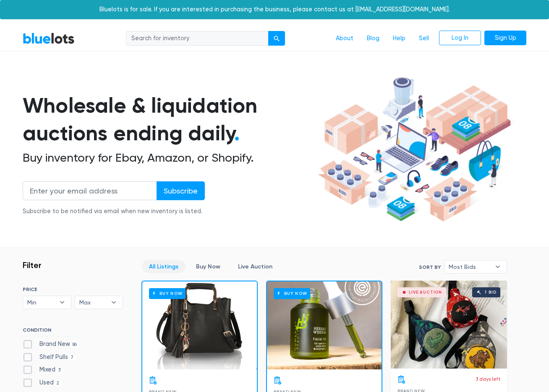  What do you see at coordinates (74, 345) in the screenshot?
I see `span: 86` at bounding box center [74, 345].